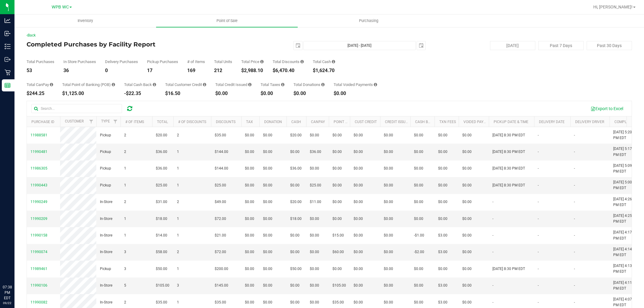 This screenshot has height=308, width=644. Describe the element at coordinates (220, 219) in the screenshot. I see `span: $72.00` at that location.